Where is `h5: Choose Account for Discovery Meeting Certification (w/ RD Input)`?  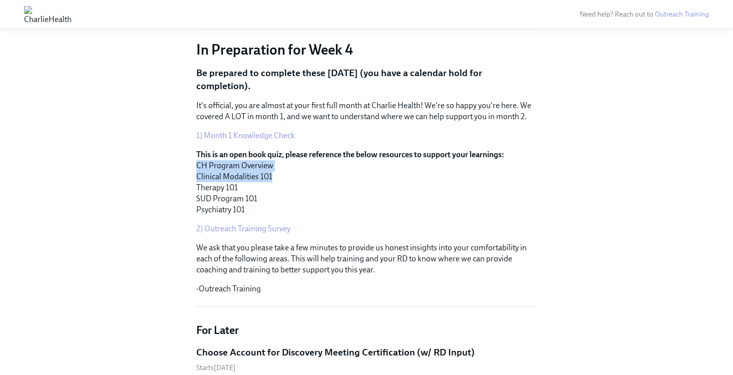 h5: Choose Account for Discovery Meeting Certification (w/ RD Input) is located at coordinates (336, 353).